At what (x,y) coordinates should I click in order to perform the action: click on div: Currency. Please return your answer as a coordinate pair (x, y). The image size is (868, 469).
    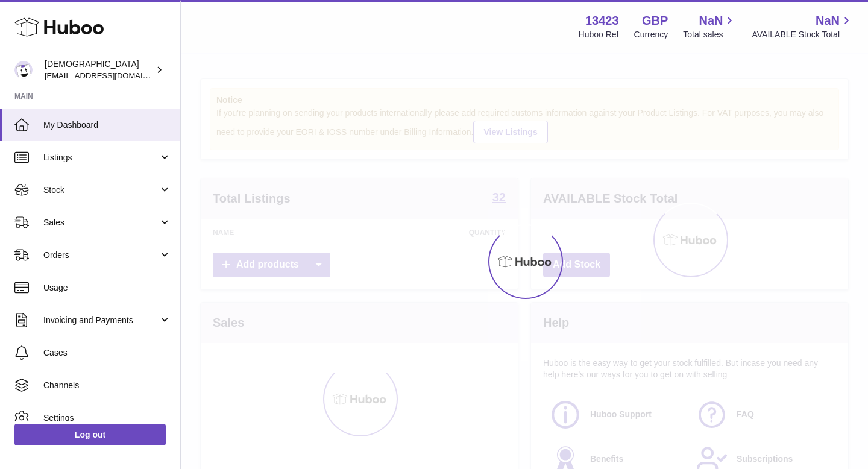
    Looking at the image, I should click on (651, 35).